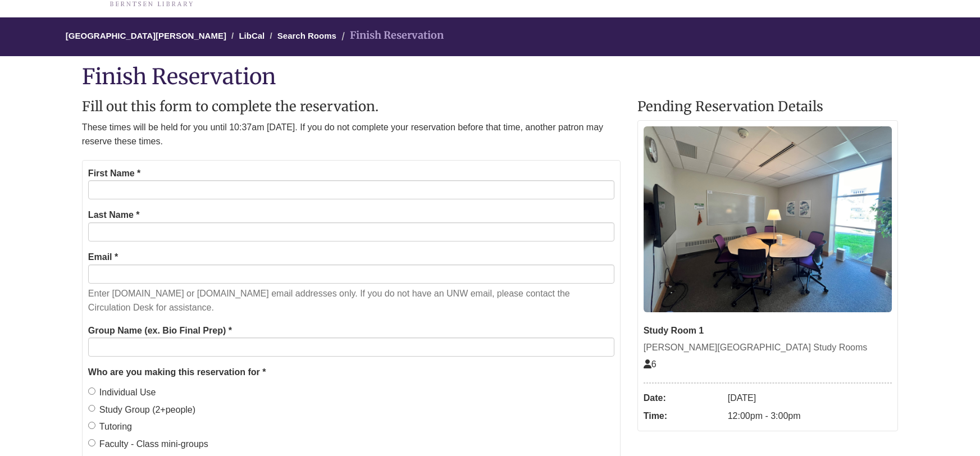 The width and height of the screenshot is (980, 456). Describe the element at coordinates (351, 106) in the screenshot. I see `h2: Fill out this form to complete the reservation.` at that location.